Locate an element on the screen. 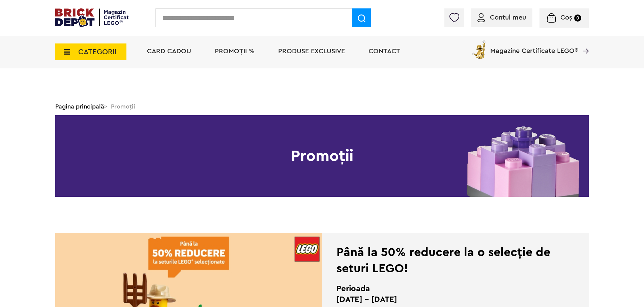 This screenshot has width=644, height=307. span: PROMOȚII % is located at coordinates (235, 51).